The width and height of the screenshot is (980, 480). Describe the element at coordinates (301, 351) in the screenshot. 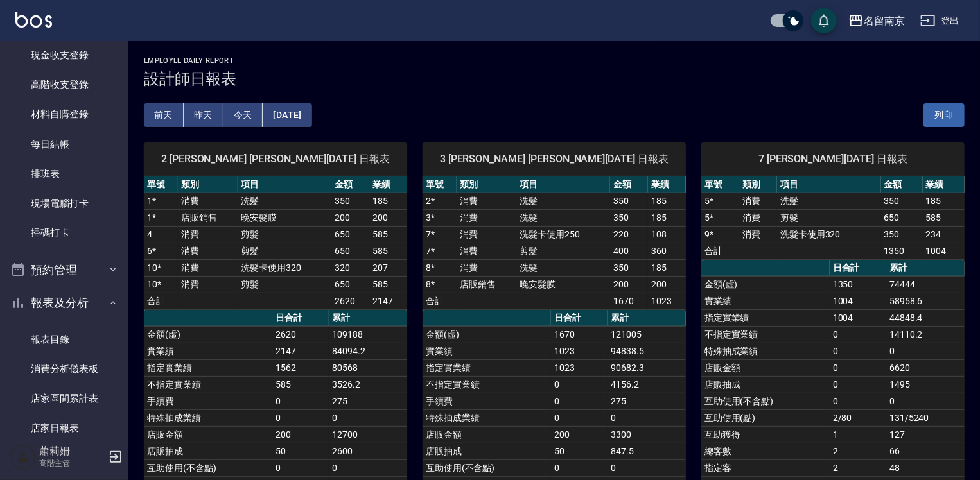

I see `td: 2147` at that location.